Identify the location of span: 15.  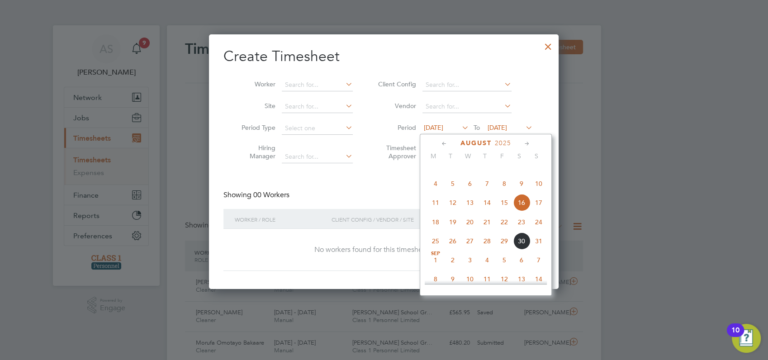
(505, 203).